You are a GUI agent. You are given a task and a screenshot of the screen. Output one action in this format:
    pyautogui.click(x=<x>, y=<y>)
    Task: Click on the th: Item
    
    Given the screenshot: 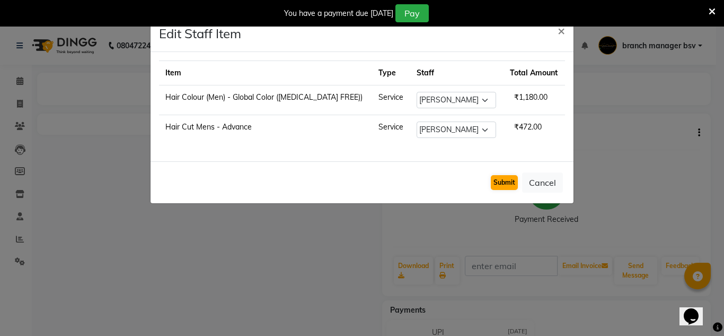 What is the action you would take?
    pyautogui.click(x=266, y=73)
    